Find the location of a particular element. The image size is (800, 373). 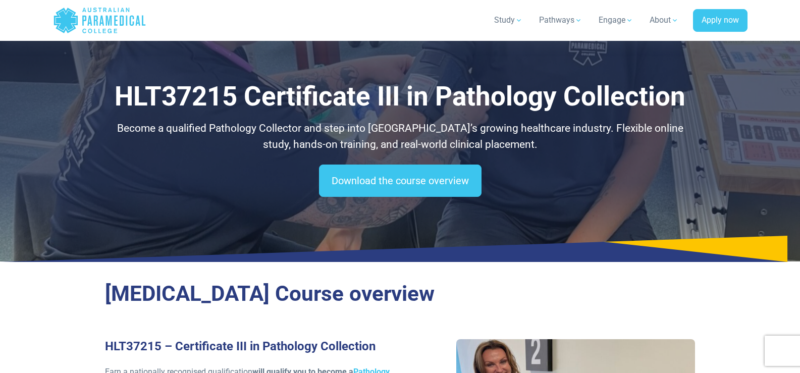

a: Apply now is located at coordinates (720, 21).